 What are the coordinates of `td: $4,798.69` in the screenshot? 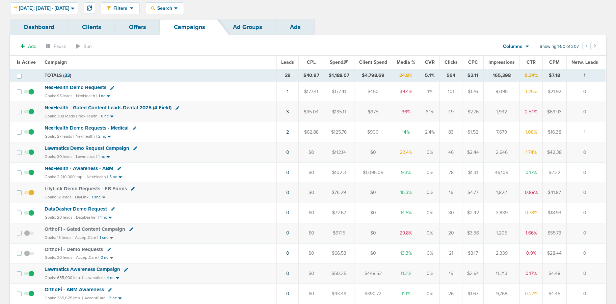 It's located at (373, 75).